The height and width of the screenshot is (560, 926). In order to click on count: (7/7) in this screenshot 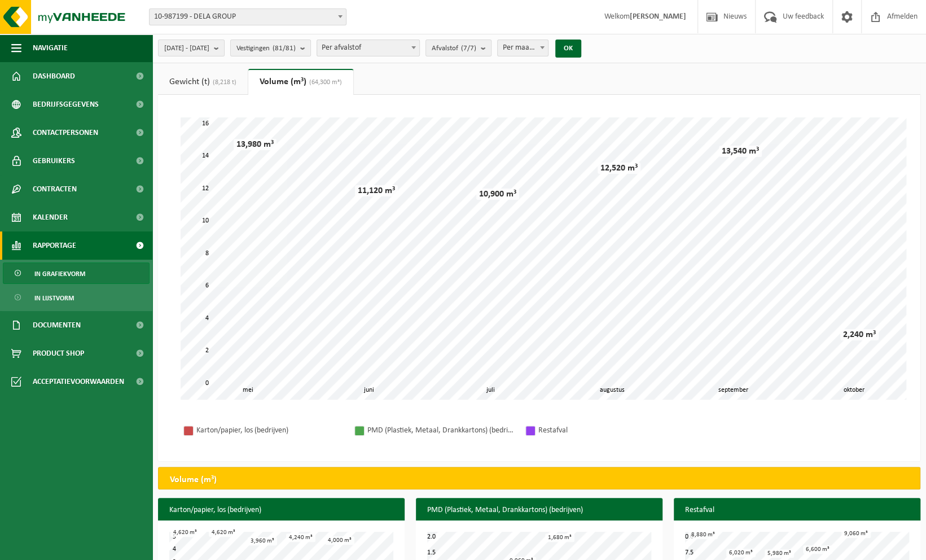, I will do `click(469, 48)`.